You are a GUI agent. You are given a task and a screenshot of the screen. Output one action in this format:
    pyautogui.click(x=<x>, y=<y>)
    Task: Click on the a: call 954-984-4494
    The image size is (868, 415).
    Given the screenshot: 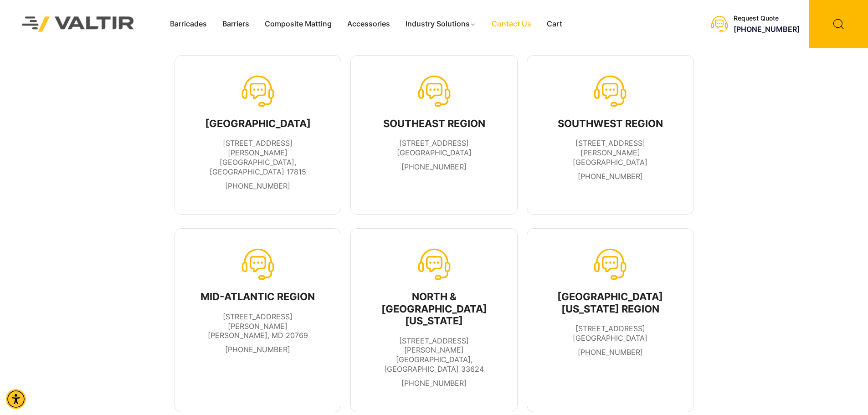 What is the action you would take?
    pyautogui.click(x=610, y=352)
    